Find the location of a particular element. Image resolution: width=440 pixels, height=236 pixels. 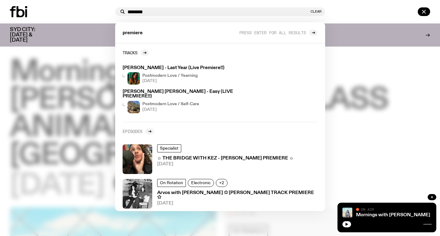

img: Merpire / Feature Artist is located at coordinates (134, 79).